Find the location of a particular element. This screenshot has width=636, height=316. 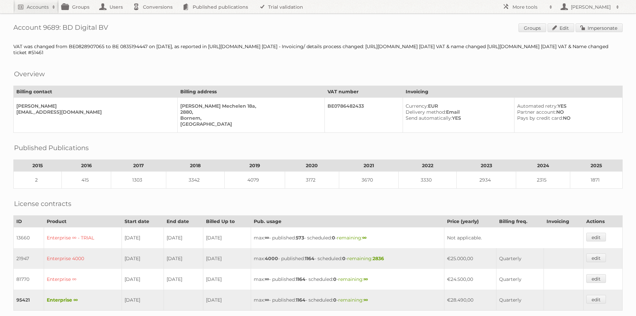

th: Pub. usage is located at coordinates (348, 221).